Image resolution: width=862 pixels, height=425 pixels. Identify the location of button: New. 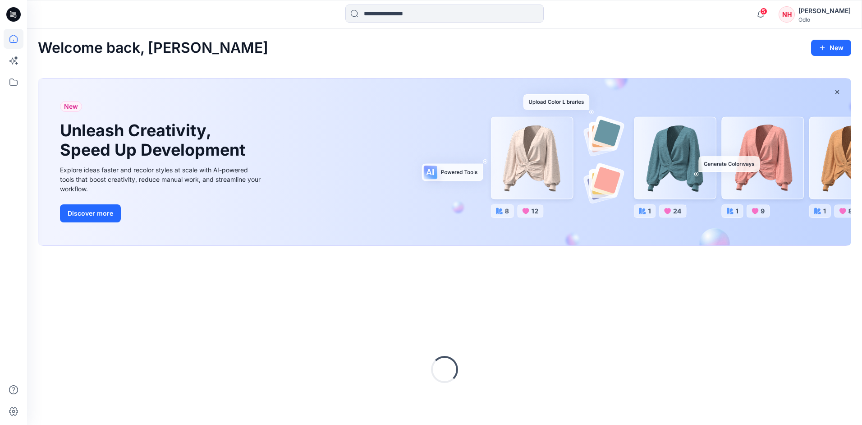
(831, 48).